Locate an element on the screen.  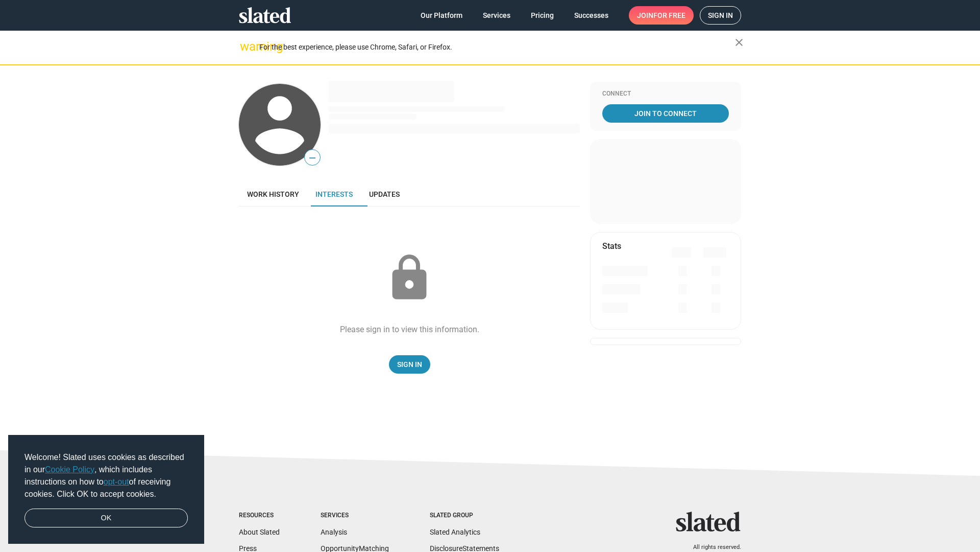
div: Connect is located at coordinates (666, 94).